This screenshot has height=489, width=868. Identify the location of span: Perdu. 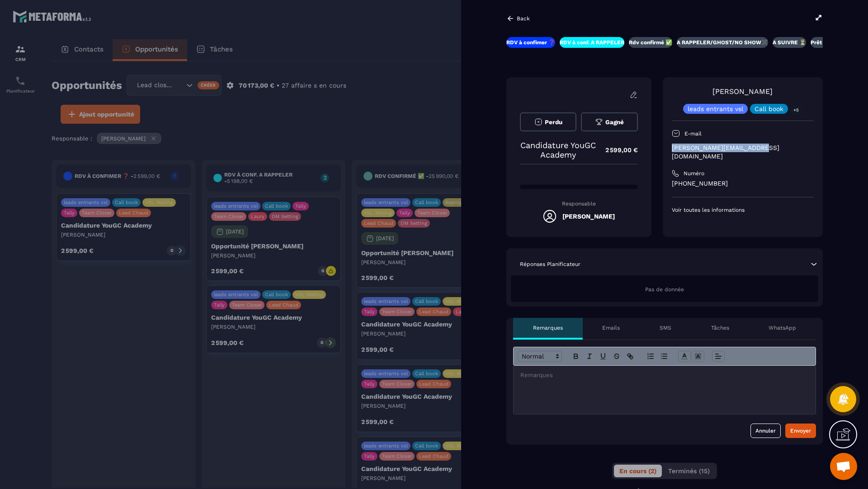
(553, 122).